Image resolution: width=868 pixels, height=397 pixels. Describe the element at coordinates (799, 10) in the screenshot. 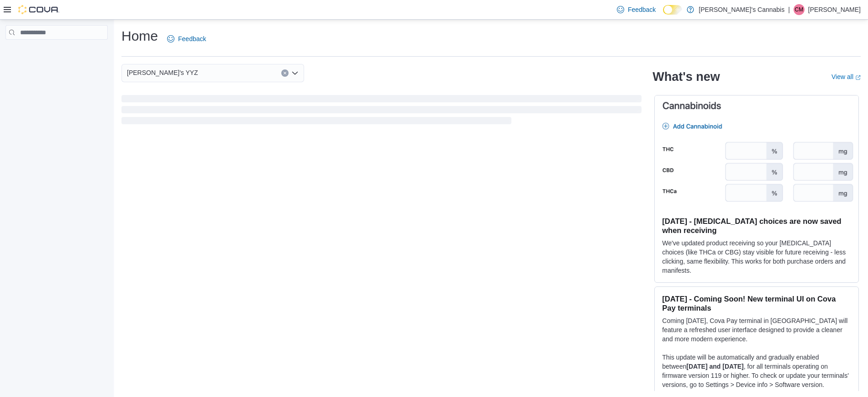

I see `div: Carlos Munoz` at that location.